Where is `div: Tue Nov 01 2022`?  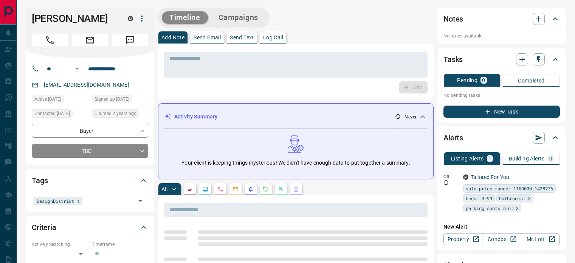
div: Tue Nov 01 2022 is located at coordinates (120, 100).